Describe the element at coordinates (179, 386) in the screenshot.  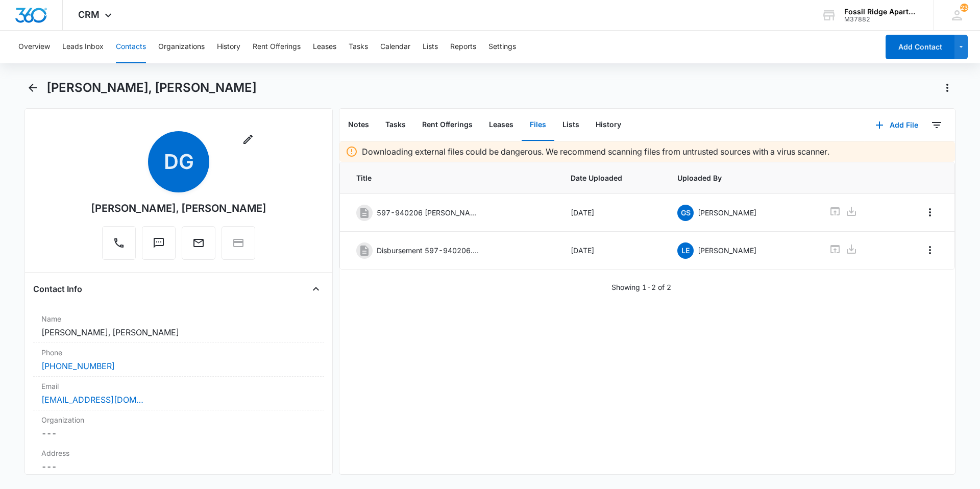
I see `label: Email` at that location.